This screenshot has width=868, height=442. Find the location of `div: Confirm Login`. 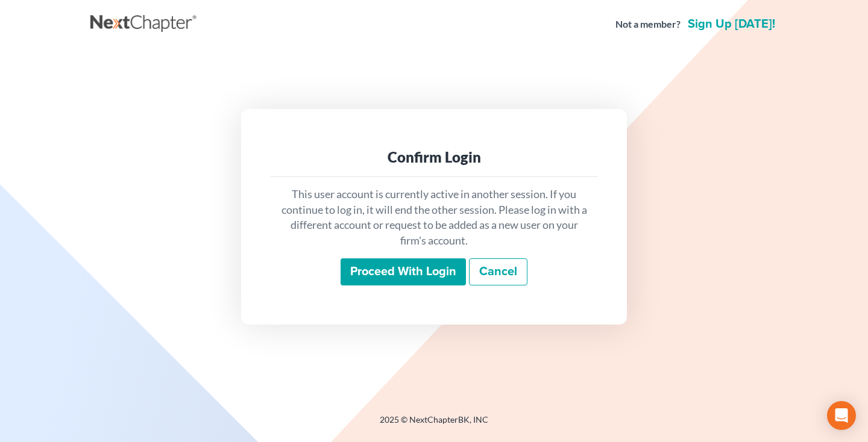

div: Confirm Login is located at coordinates (434, 158).